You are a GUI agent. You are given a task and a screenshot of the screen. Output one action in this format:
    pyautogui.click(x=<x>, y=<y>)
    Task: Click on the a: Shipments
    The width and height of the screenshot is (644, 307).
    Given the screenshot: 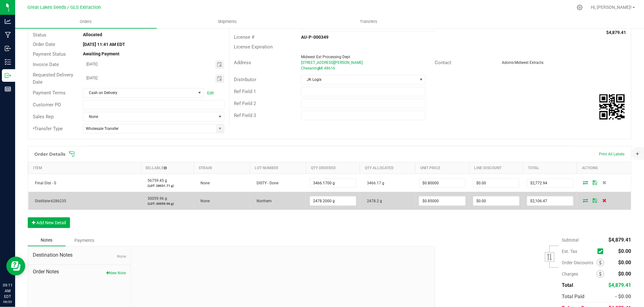 What is the action you would take?
    pyautogui.click(x=227, y=22)
    